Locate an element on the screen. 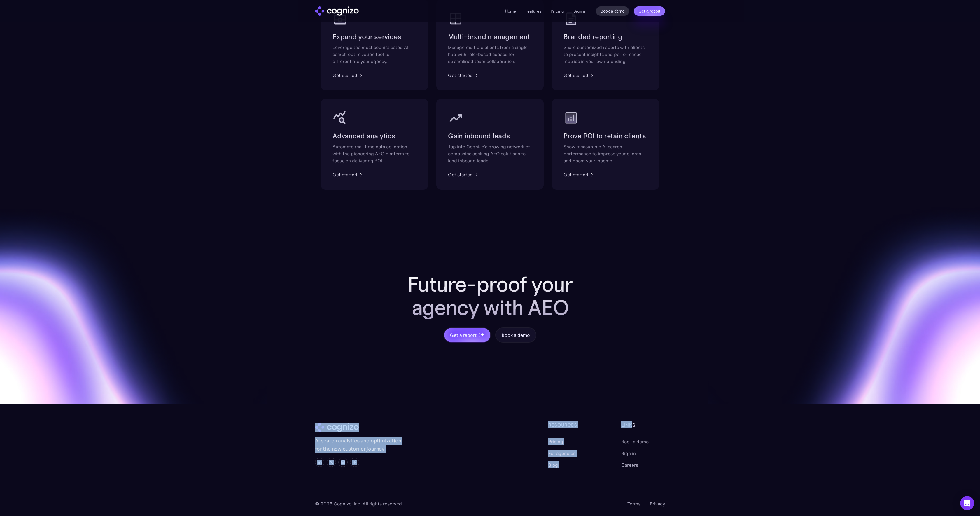 Image resolution: width=980 pixels, height=516 pixels. div: Resources is located at coordinates (570, 425).